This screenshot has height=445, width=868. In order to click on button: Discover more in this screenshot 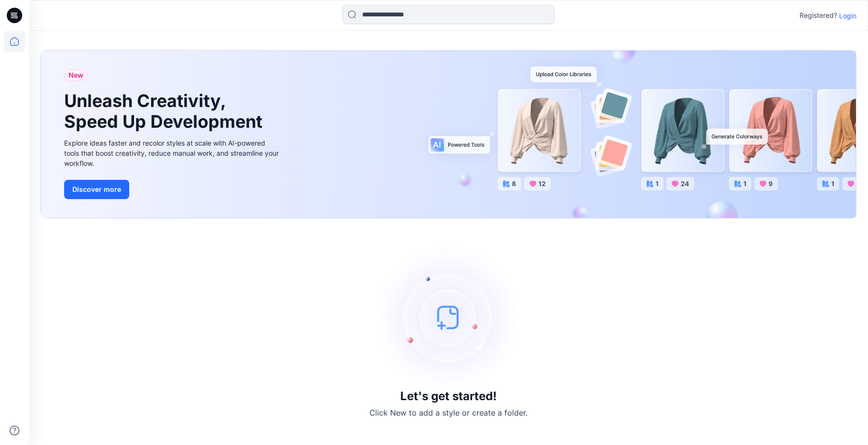, I will do `click(97, 190)`.